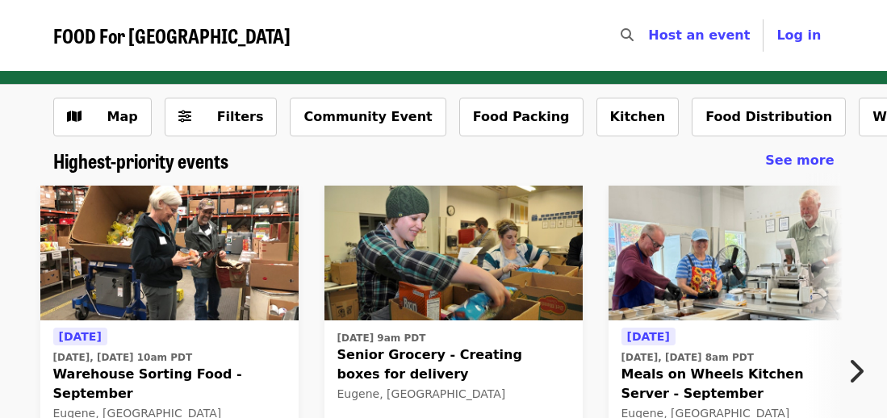 The image size is (887, 418). Describe the element at coordinates (798, 36) in the screenshot. I see `button: Log in` at that location.